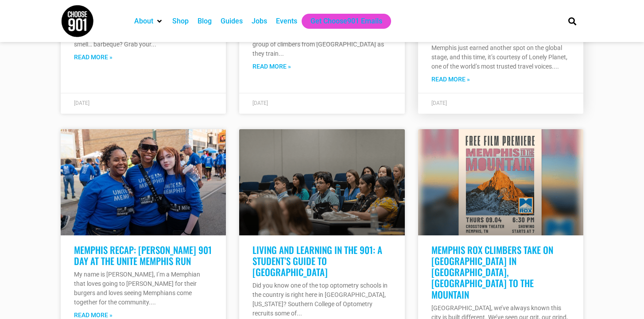  What do you see at coordinates (322, 182) in the screenshot?
I see `a: A group of students sit attentively in a lecture hall, listening to a presentation. Some have not...` at bounding box center [322, 182].